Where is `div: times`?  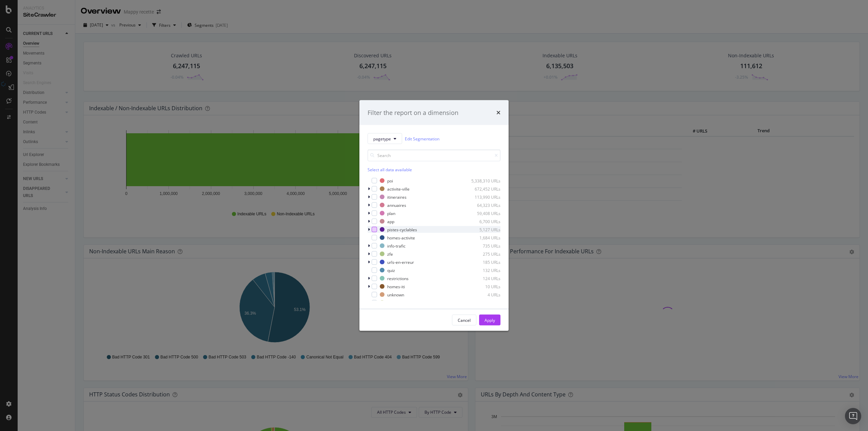 div: times is located at coordinates (498, 113).